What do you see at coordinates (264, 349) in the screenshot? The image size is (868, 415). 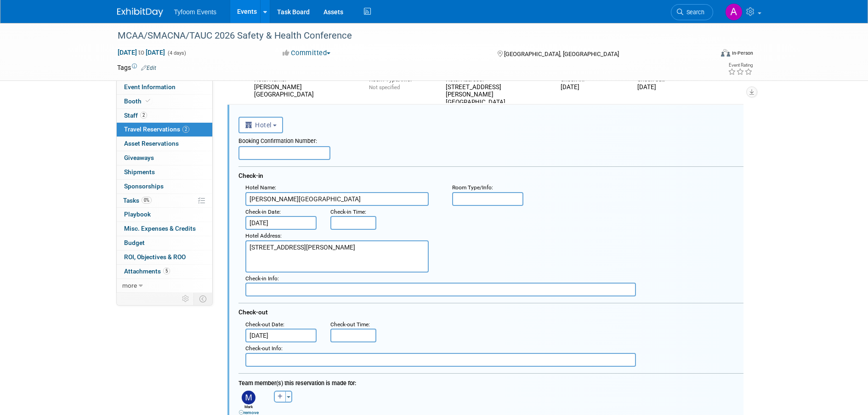 I see `span: Check-out Info` at bounding box center [264, 349].